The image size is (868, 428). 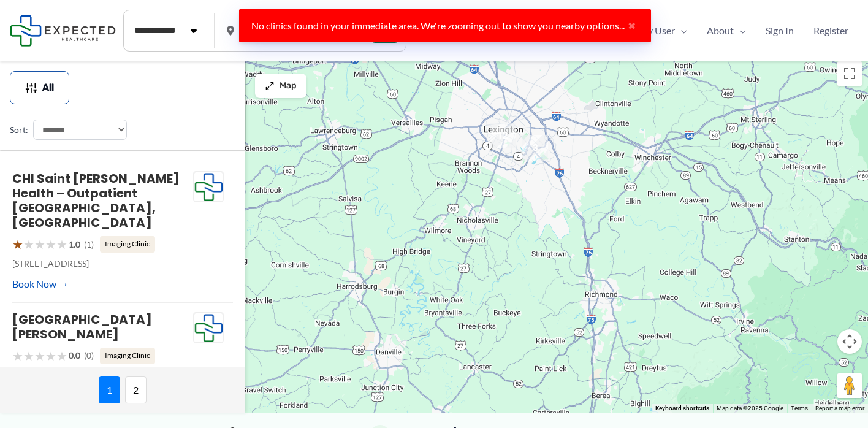 What do you see at coordinates (840, 407) in the screenshot?
I see `a: Report a map error` at bounding box center [840, 407].